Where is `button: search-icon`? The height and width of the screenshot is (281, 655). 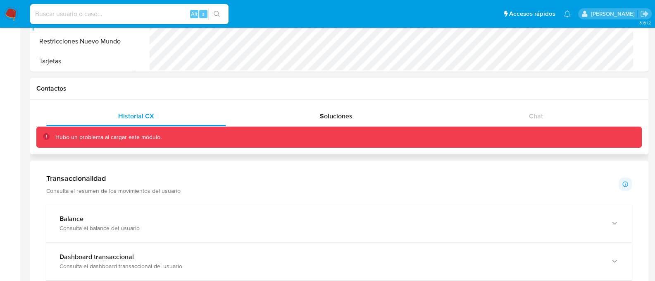 button: search-icon is located at coordinates (217, 14).